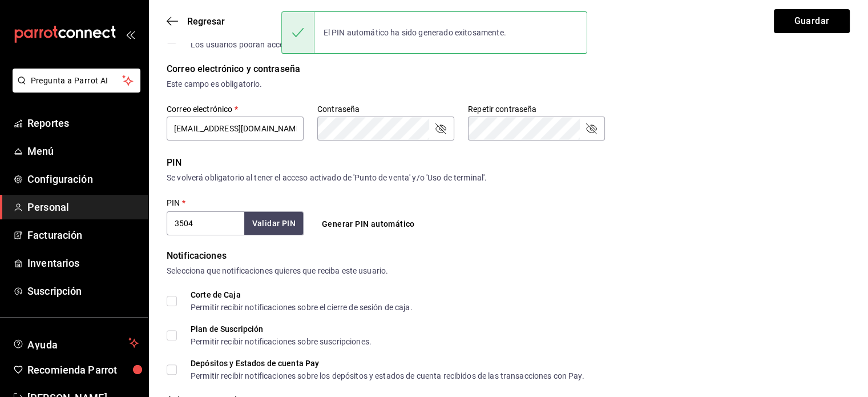  I want to click on input: ejemplo@gmail.com, so click(236, 128).